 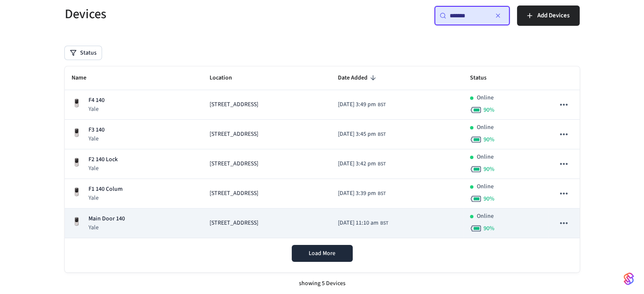 What do you see at coordinates (628, 278) in the screenshot?
I see `img: SeamLogoGradient.69752ec5.svg` at bounding box center [628, 278].